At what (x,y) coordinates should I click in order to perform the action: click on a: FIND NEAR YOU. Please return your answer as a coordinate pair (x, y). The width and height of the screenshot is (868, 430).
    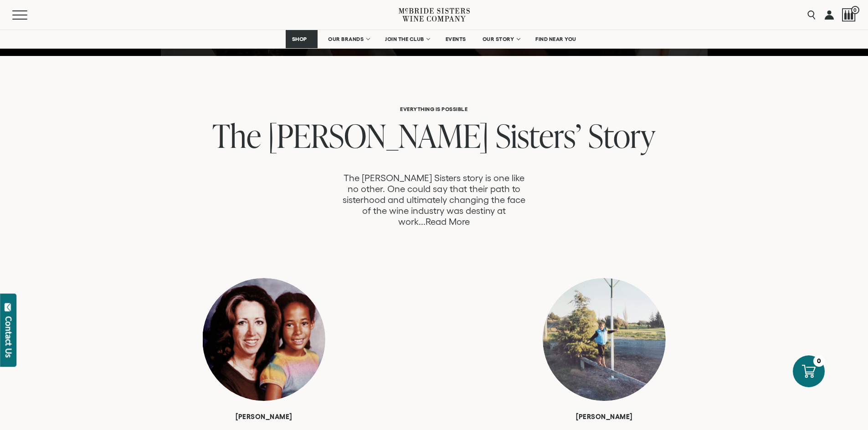
    Looking at the image, I should click on (556, 39).